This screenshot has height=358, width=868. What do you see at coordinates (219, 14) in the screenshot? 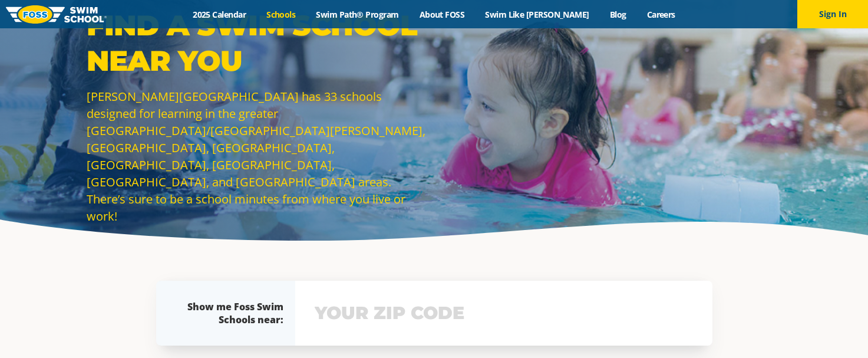
I see `a: 2025 Calendar` at bounding box center [219, 14].